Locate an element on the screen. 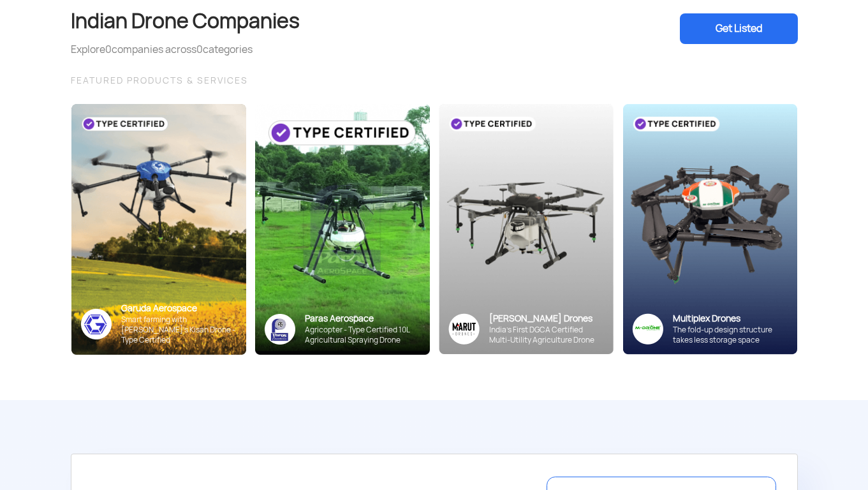  img: bg_garuda_sky.png is located at coordinates (159, 229).